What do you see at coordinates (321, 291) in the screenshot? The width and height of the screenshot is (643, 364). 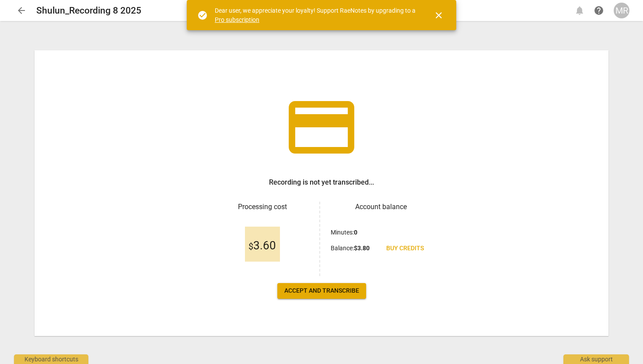 I see `button: Accept and transcribe` at bounding box center [321, 291].